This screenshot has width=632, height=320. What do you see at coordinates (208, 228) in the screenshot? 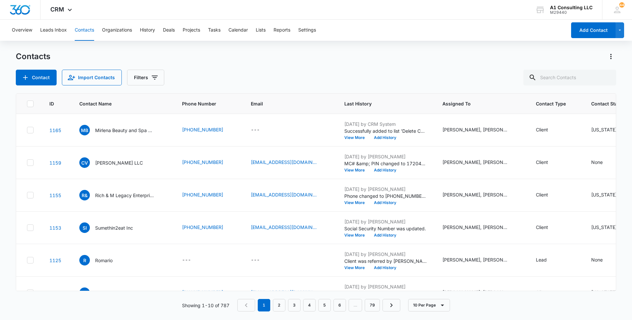
I see `div: Phone Number - 5512151342 - Select to Edit Field` at bounding box center [208, 228].